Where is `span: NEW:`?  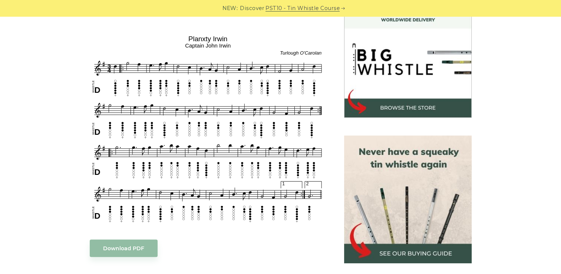 span: NEW: is located at coordinates (230, 8).